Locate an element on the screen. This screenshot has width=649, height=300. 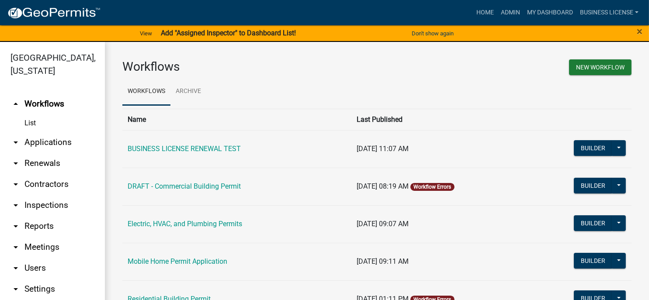
th: Last Published is located at coordinates (439, 119).